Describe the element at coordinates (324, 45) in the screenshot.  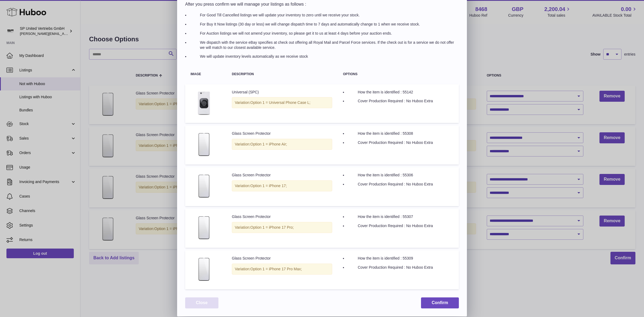
I see `li: We dispatch with the service eBay specifies at check out offering all Royal Mail and Parcel Force...` at that location.